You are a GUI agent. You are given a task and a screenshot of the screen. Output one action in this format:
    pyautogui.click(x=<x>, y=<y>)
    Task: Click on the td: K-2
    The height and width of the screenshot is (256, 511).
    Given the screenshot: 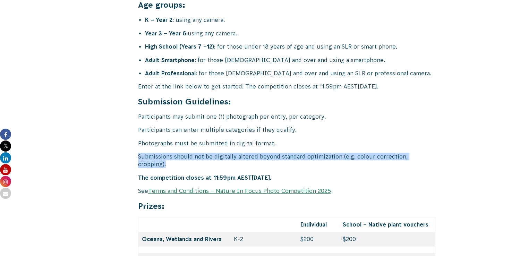 What is the action you would take?
    pyautogui.click(x=264, y=239)
    